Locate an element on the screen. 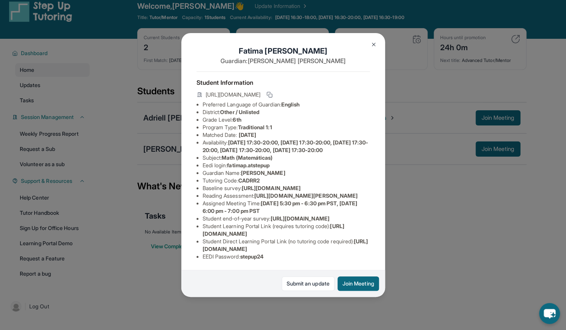 Image resolution: width=566 pixels, height=330 pixels. li: EEDI Password : is located at coordinates (286, 257).